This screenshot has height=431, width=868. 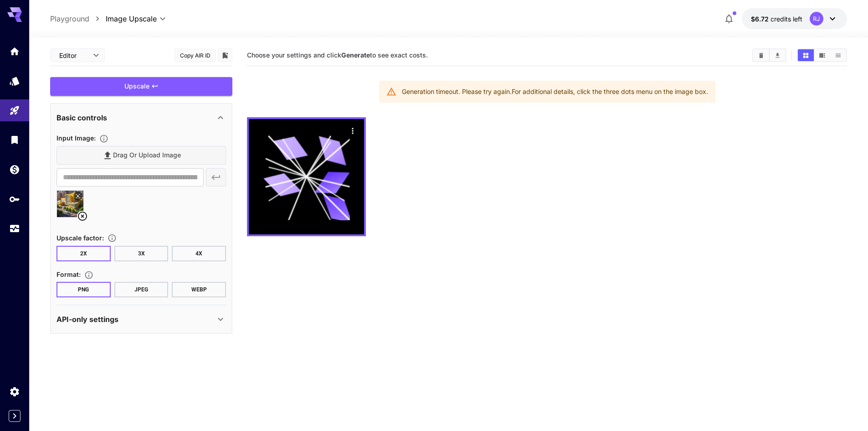 What do you see at coordinates (141, 319) in the screenshot?
I see `div: API-only settings` at bounding box center [141, 319].